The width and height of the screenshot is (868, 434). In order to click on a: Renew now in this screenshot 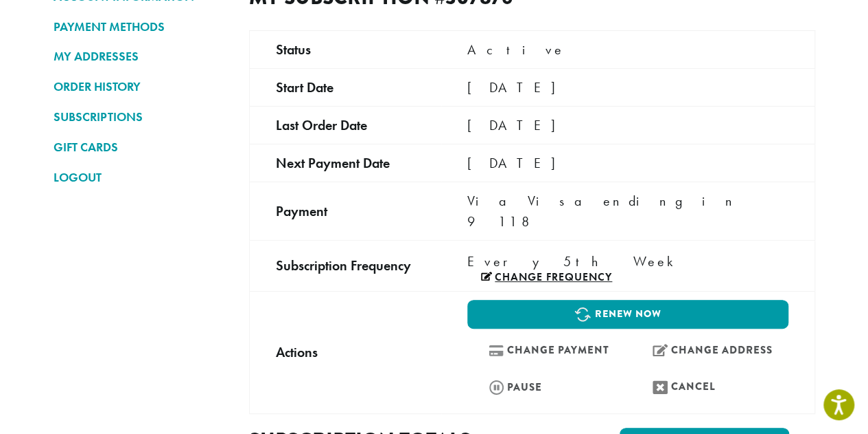, I will do `click(628, 314)`.